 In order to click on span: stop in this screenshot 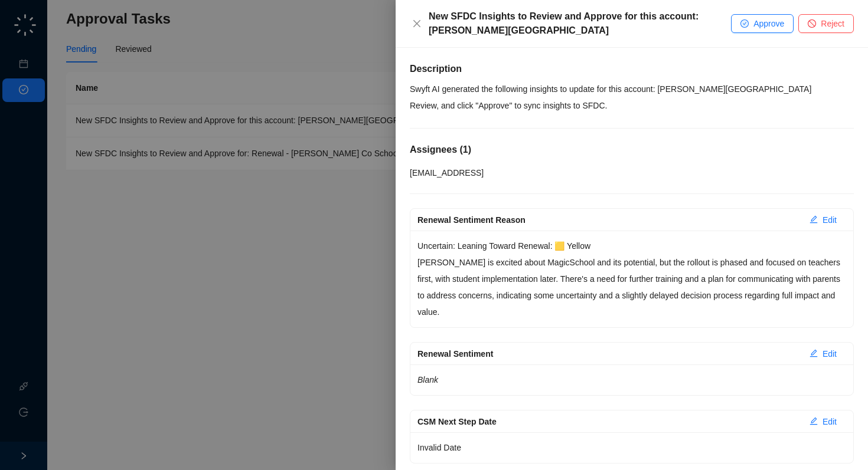, I will do `click(812, 23)`.